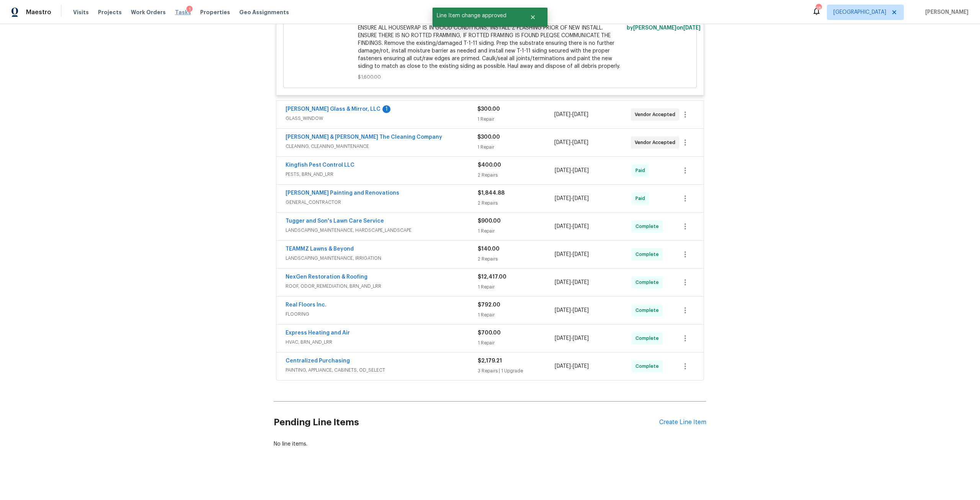 Image resolution: width=980 pixels, height=500 pixels. What do you see at coordinates (489, 305) in the screenshot?
I see `span: $792.00` at bounding box center [489, 305].